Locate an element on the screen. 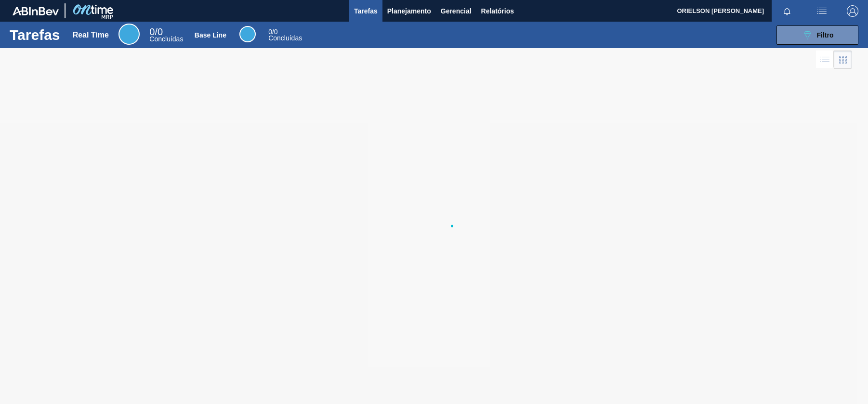  span: Planejamento is located at coordinates (409, 11).